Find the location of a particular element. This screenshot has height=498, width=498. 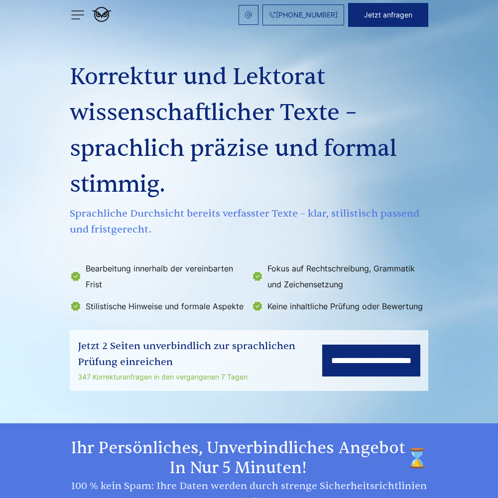

h1: Korrektur und Lektorat wissenschaftlicher Texte – sprachlich präzise und formal stimmig. is located at coordinates (249, 131).